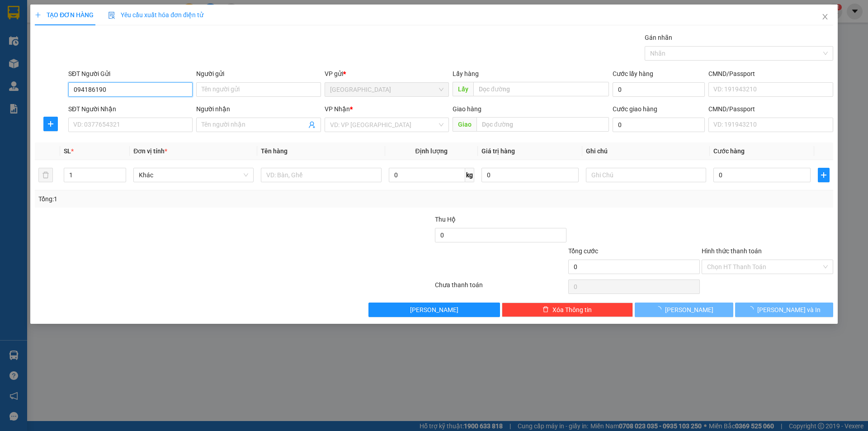 Image resolution: width=868 pixels, height=431 pixels. I want to click on span: Tổng cước, so click(583, 251).